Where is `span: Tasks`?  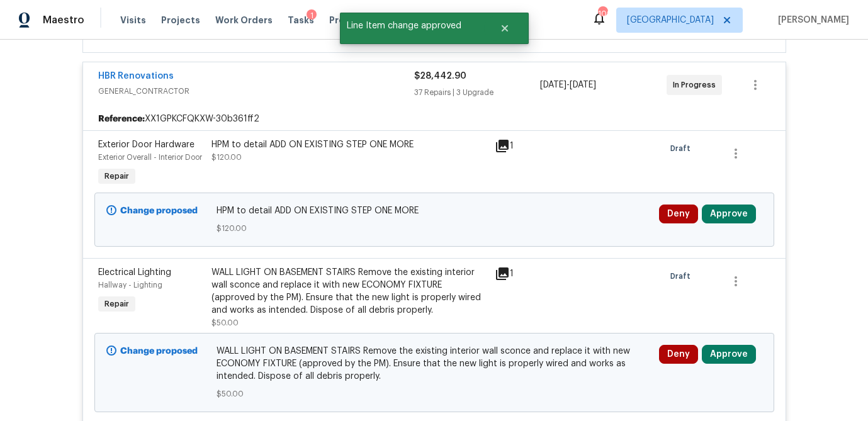 span: Tasks is located at coordinates (301, 20).